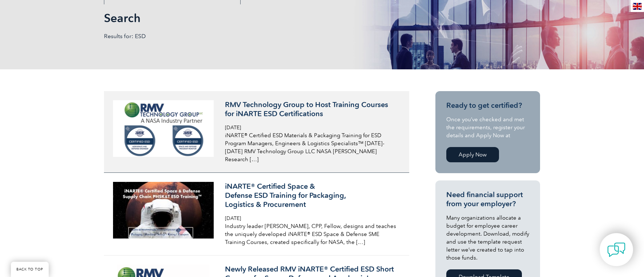 Image resolution: width=644 pixels, height=277 pixels. What do you see at coordinates (488, 127) in the screenshot?
I see `p: Once you’ve checked and met the requirements, register your details and Apply Now at` at bounding box center [488, 127].